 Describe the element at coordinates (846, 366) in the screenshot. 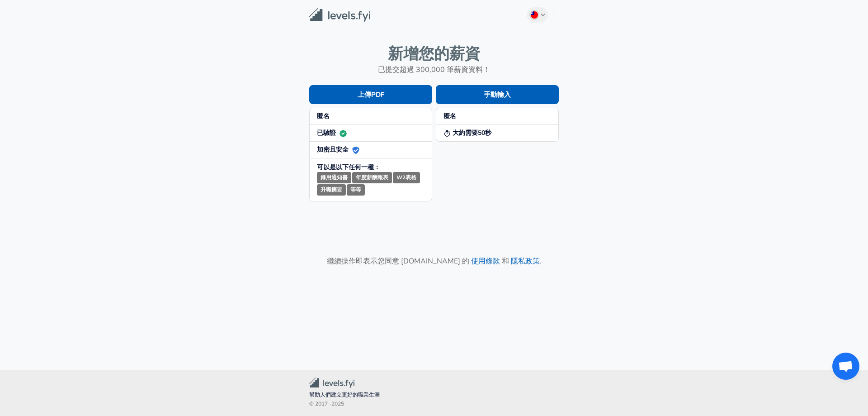

I see `div: 打開聊天` at that location.